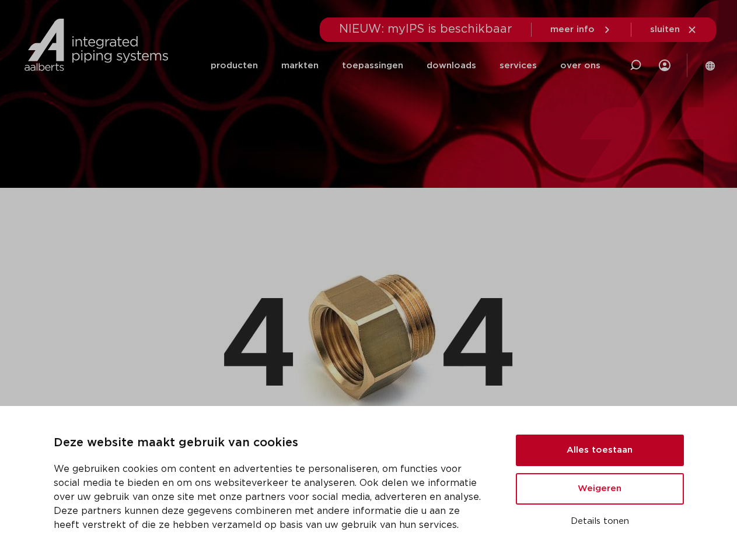 This screenshot has width=737, height=560. What do you see at coordinates (368, 213) in the screenshot?
I see `h1: Pagina niet gevonden` at bounding box center [368, 213].